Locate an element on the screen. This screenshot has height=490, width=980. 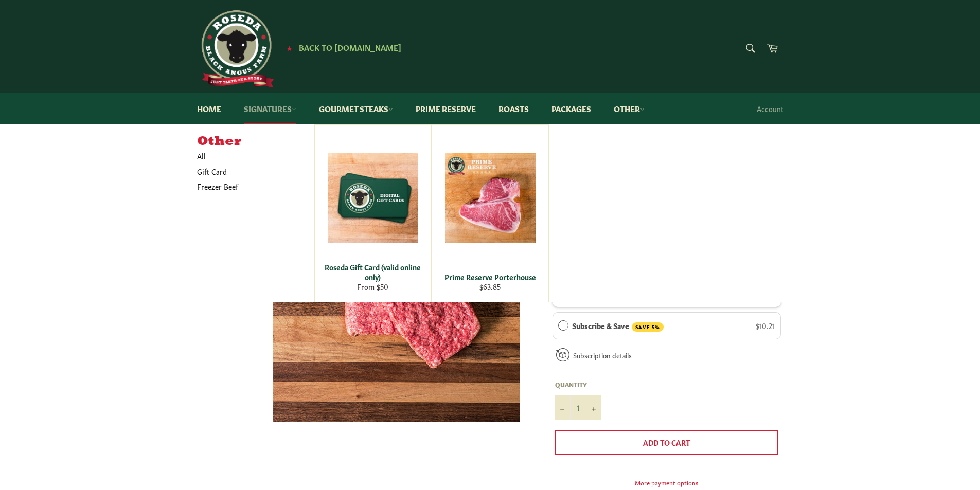
span: SAVE 5% is located at coordinates (647, 327).